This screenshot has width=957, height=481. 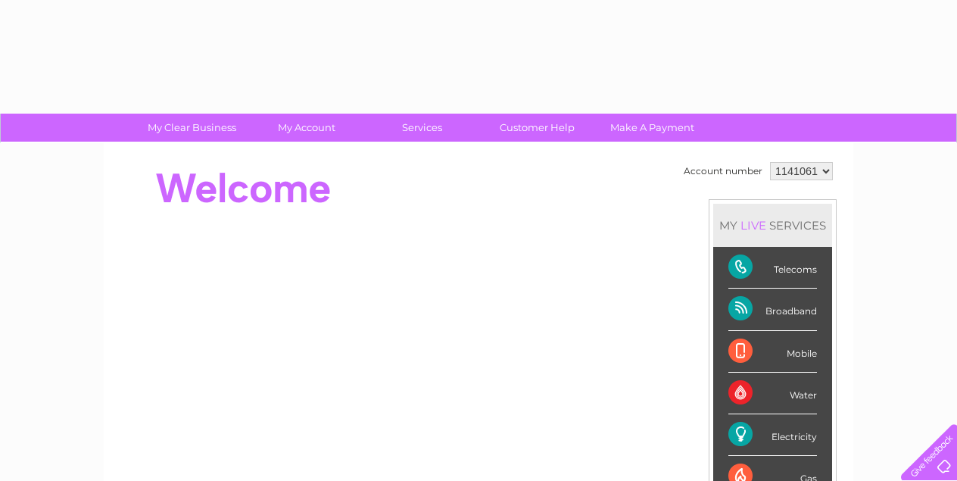 I want to click on div: Mobile, so click(x=772, y=351).